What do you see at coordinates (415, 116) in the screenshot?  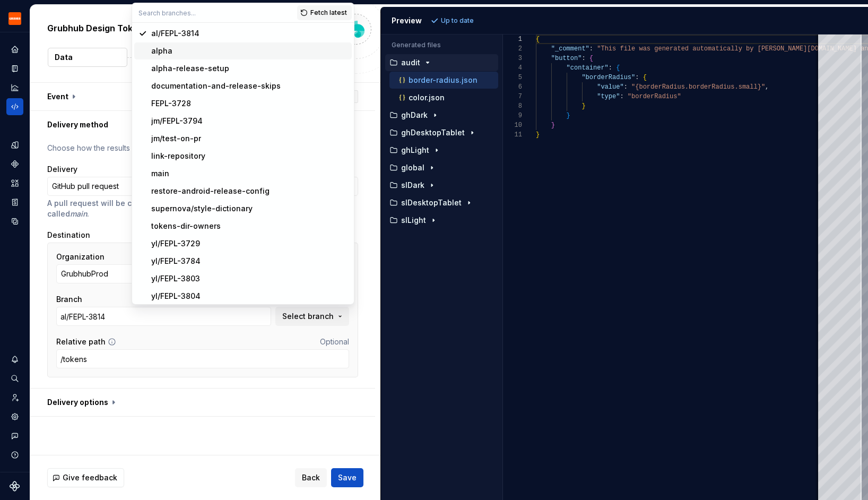 I see `p: ghDark` at bounding box center [415, 116].